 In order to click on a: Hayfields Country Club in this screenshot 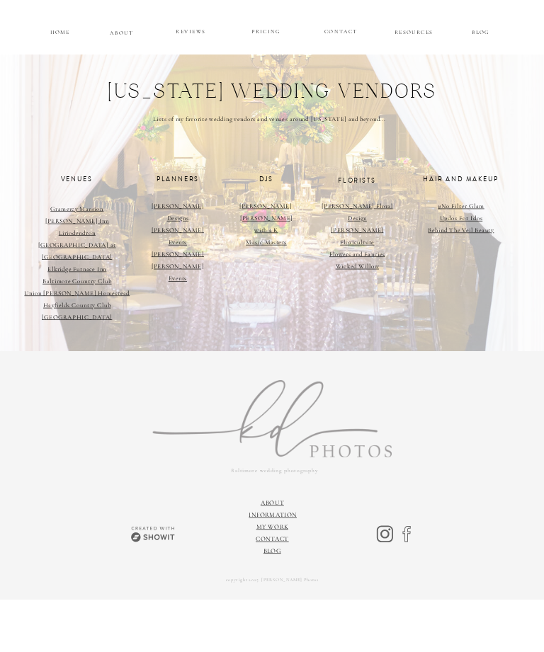, I will do `click(77, 305)`.